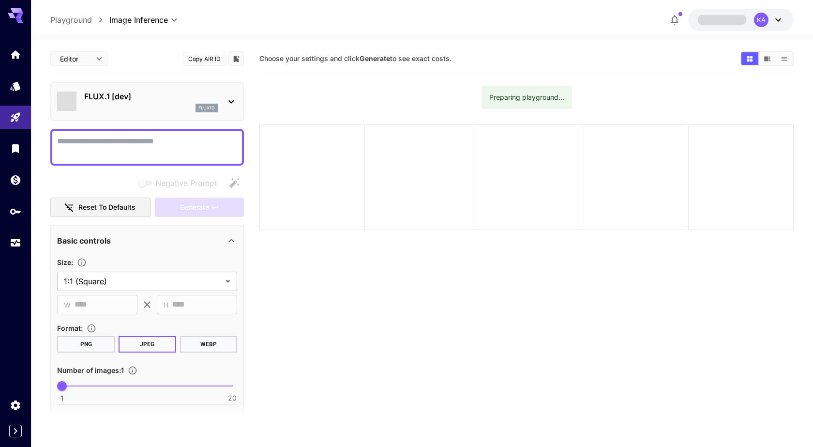 The width and height of the screenshot is (813, 447). I want to click on button: Show images in list view, so click(784, 59).